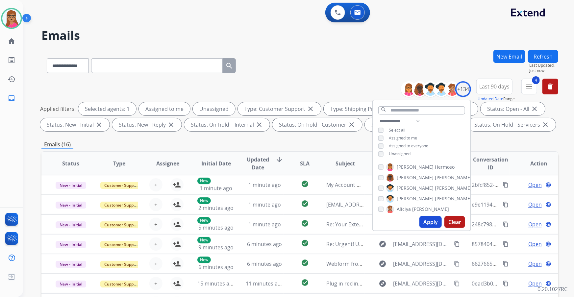 This screenshot has height=297, width=574. Describe the element at coordinates (521, 224) in the screenshot. I see `span: 248c7984-dce0-4016-b496-3098baf6ae01` at that location.